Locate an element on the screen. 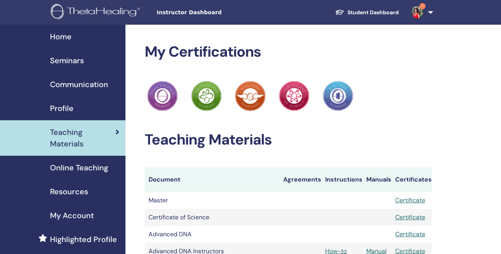  a: Student Dashboard is located at coordinates (367, 12).